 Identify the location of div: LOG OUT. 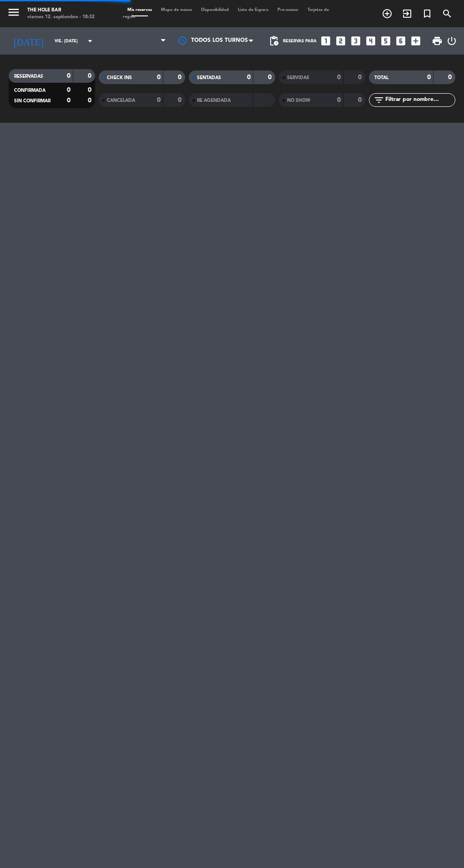
(451, 41).